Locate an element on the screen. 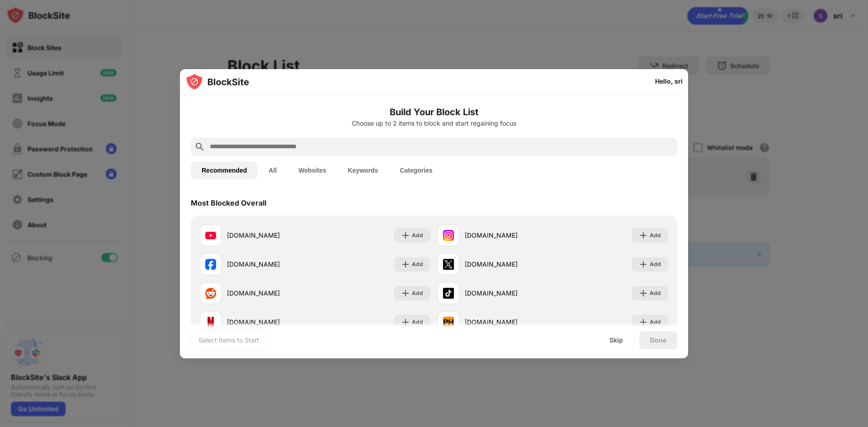 Image resolution: width=868 pixels, height=427 pixels. img: logo-blocksite.svg is located at coordinates (217, 82).